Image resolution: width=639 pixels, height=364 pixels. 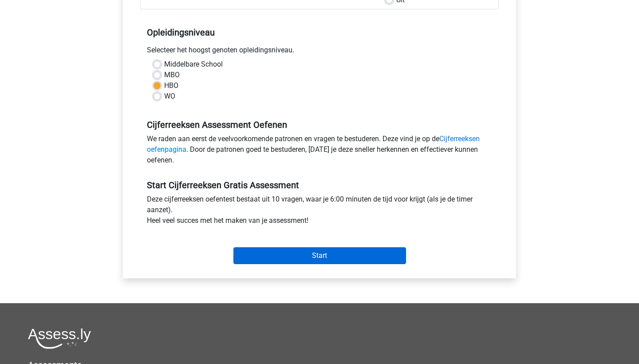 What do you see at coordinates (60, 338) in the screenshot?
I see `img: Assessly logo` at bounding box center [60, 338].